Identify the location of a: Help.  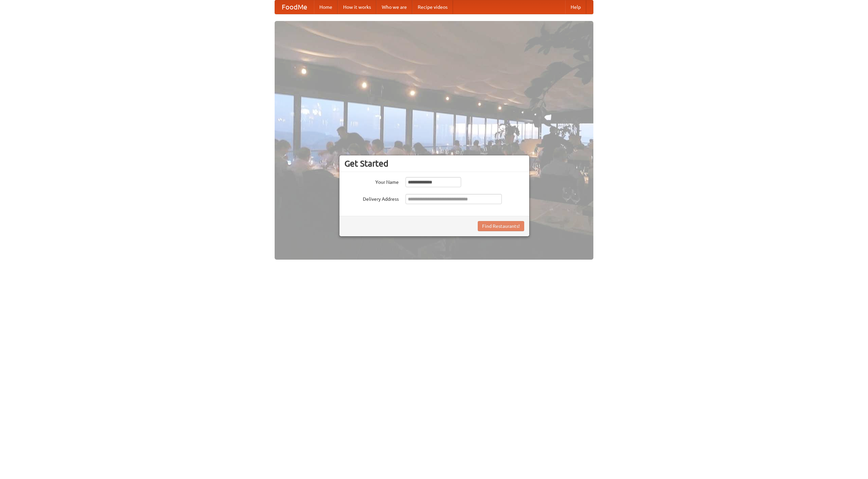
(576, 7).